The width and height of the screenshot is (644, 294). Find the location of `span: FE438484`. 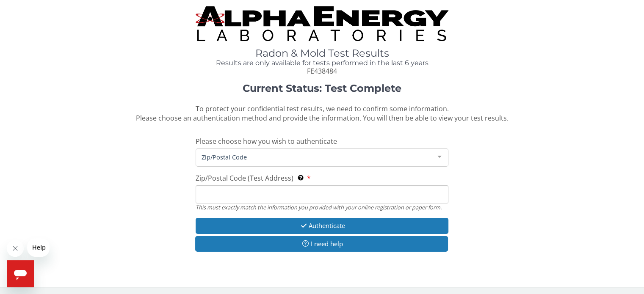

span: FE438484 is located at coordinates (322, 71).